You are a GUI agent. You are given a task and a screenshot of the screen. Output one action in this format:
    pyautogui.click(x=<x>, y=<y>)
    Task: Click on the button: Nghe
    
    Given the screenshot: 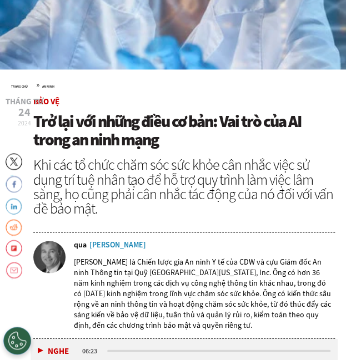 What is the action you would take?
    pyautogui.click(x=53, y=351)
    